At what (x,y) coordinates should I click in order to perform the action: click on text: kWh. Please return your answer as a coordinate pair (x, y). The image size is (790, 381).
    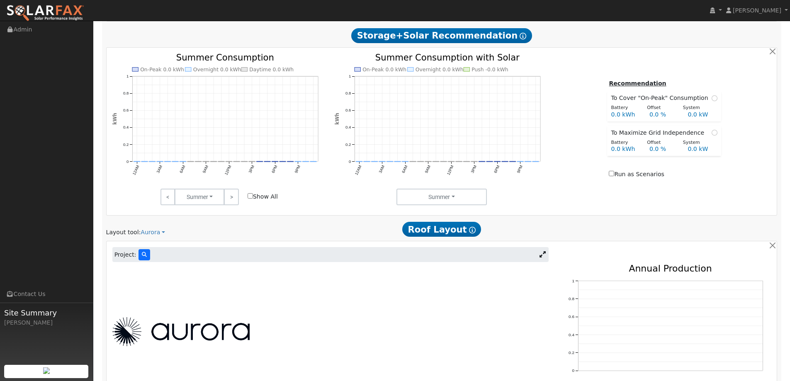
    Looking at the image, I should click on (114, 119).